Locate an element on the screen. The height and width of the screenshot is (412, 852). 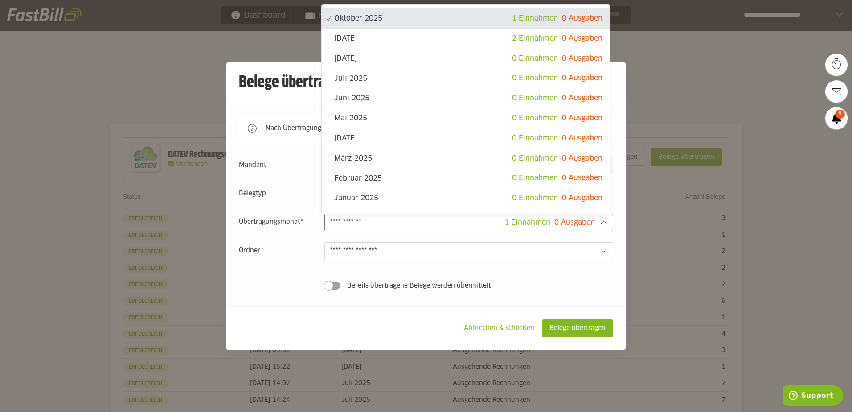
sl-option: Juli 2025 is located at coordinates (466, 78).